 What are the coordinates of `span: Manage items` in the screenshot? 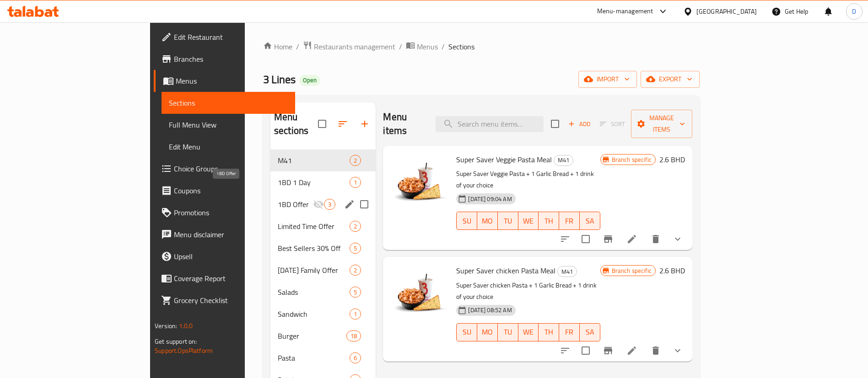 It's located at (662, 124).